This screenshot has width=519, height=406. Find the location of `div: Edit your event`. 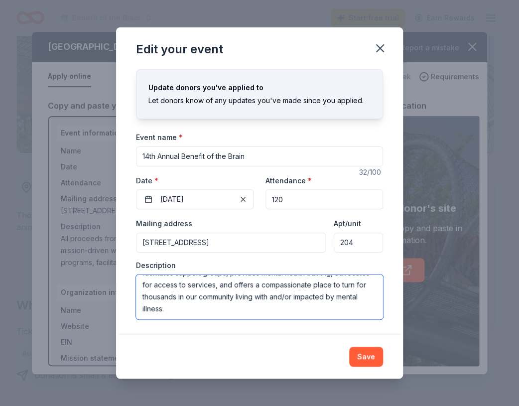

div: Edit your event is located at coordinates (179, 49).